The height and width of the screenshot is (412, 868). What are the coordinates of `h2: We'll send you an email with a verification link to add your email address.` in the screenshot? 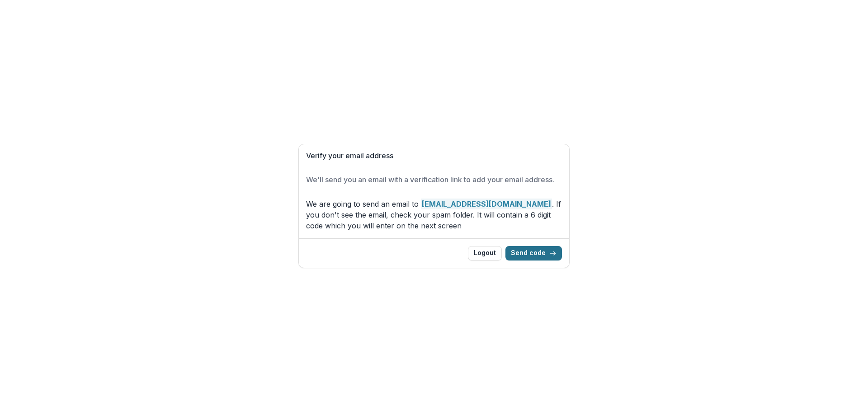 It's located at (434, 180).